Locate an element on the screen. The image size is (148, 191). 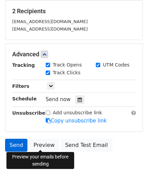
a: Send is located at coordinates (16, 145).